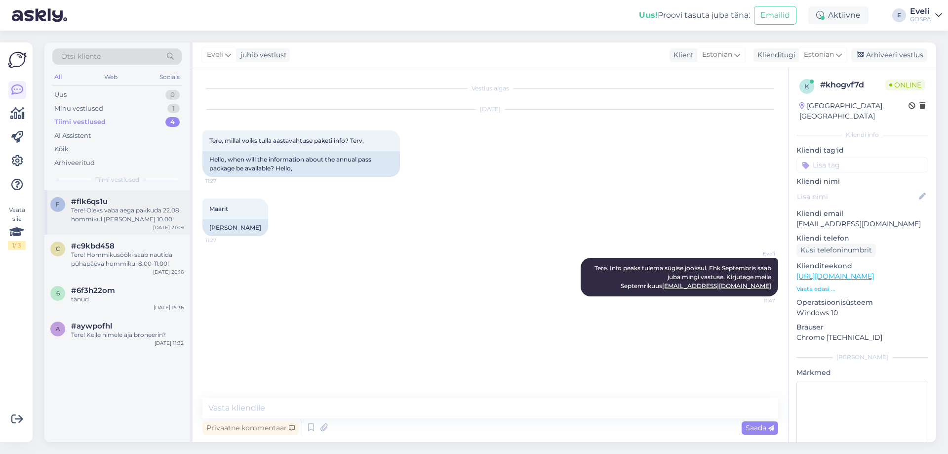  Describe the element at coordinates (91, 326) in the screenshot. I see `span: #aywpofhl` at that location.